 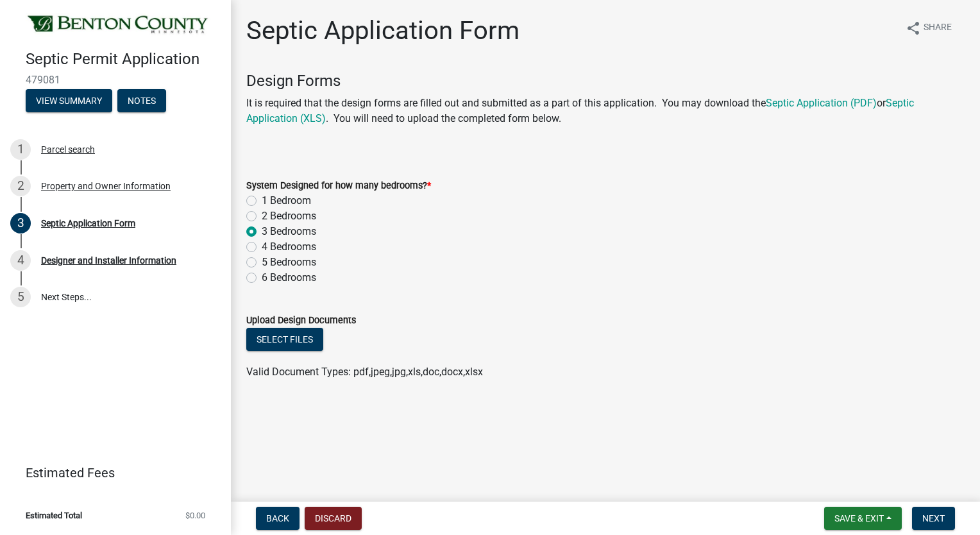 I want to click on div: Septic Application Form, so click(x=88, y=223).